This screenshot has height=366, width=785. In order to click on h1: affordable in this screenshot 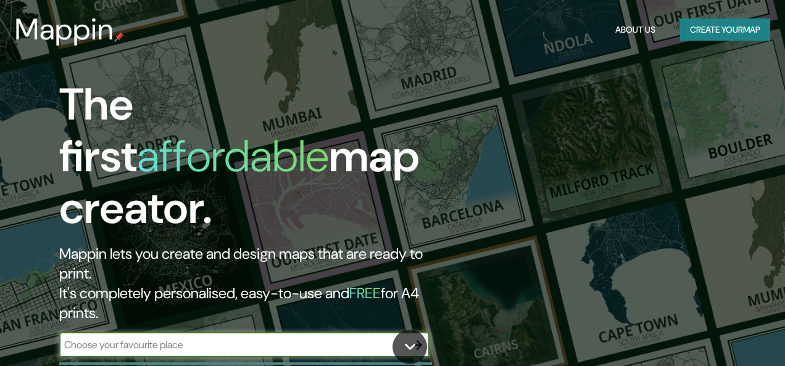, I will do `click(233, 156)`.